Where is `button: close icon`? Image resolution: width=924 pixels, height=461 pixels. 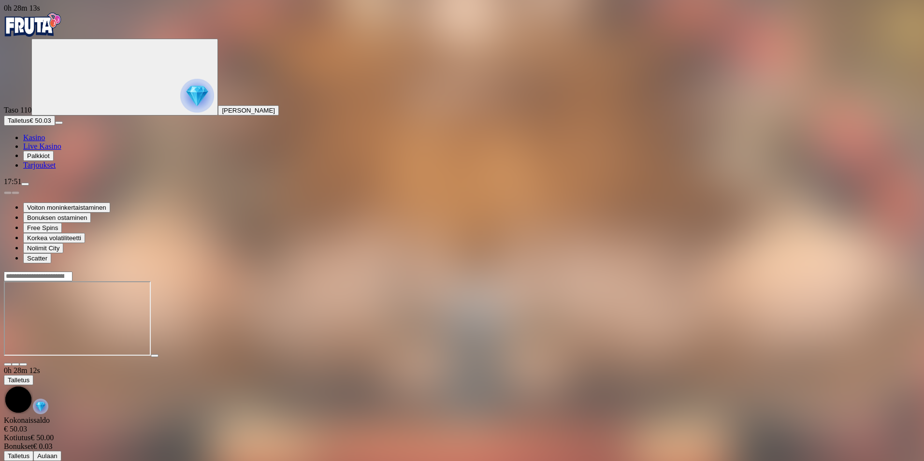 button: close icon is located at coordinates (8, 364).